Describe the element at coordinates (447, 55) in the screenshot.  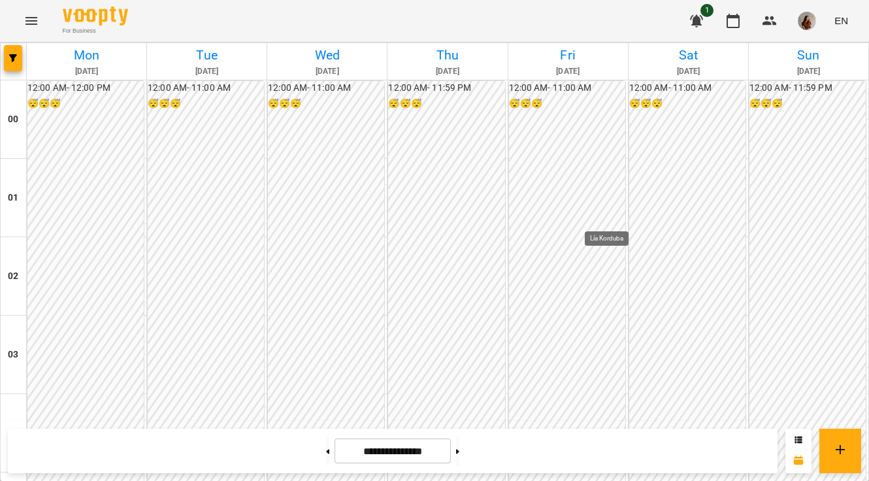
I see `h6: Thu` at that location.